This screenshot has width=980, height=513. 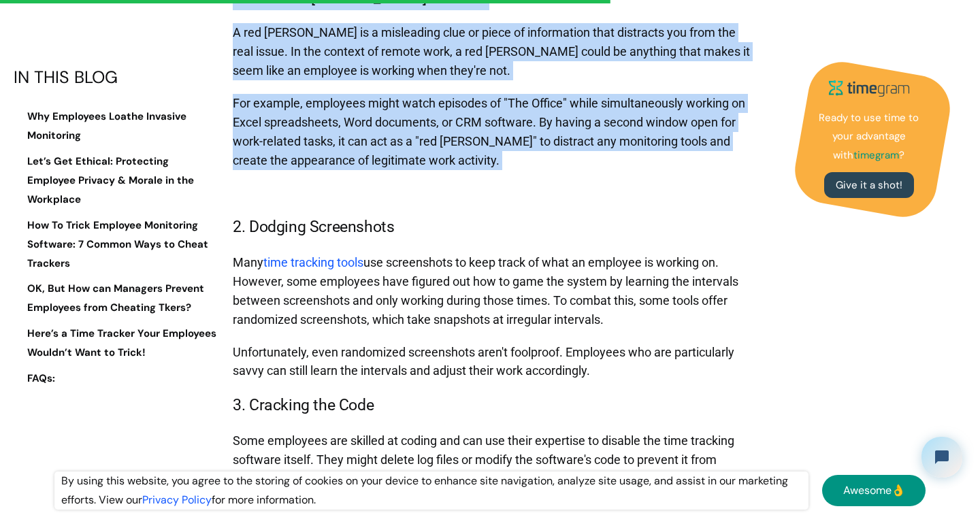 What do you see at coordinates (313, 262) in the screenshot?
I see `a: time tracking tools` at bounding box center [313, 262].